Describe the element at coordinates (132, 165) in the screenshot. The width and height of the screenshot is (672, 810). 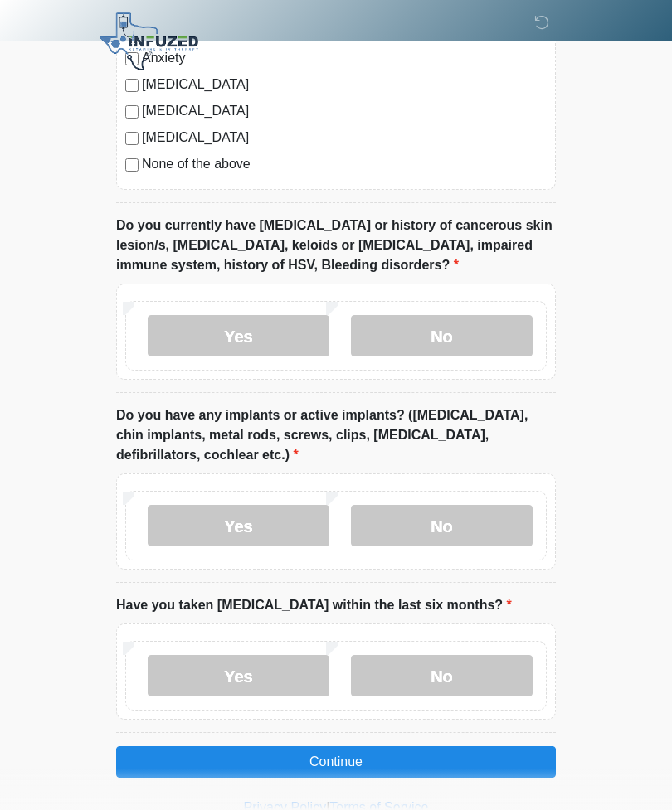
I see `input: None of the above` at that location.